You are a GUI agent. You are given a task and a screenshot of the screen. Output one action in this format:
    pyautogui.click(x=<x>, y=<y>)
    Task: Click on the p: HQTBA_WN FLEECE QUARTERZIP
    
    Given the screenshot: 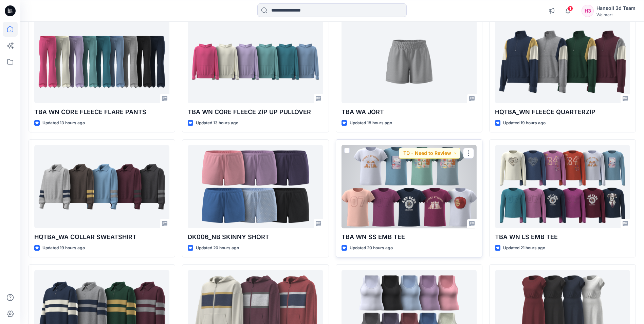 What is the action you would take?
    pyautogui.click(x=563, y=112)
    